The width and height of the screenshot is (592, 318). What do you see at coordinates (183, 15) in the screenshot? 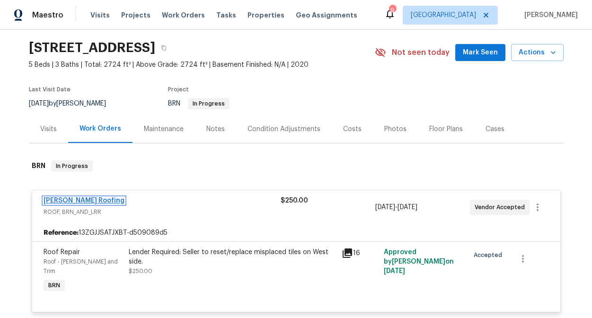
I see `span: Work Orders` at bounding box center [183, 15].